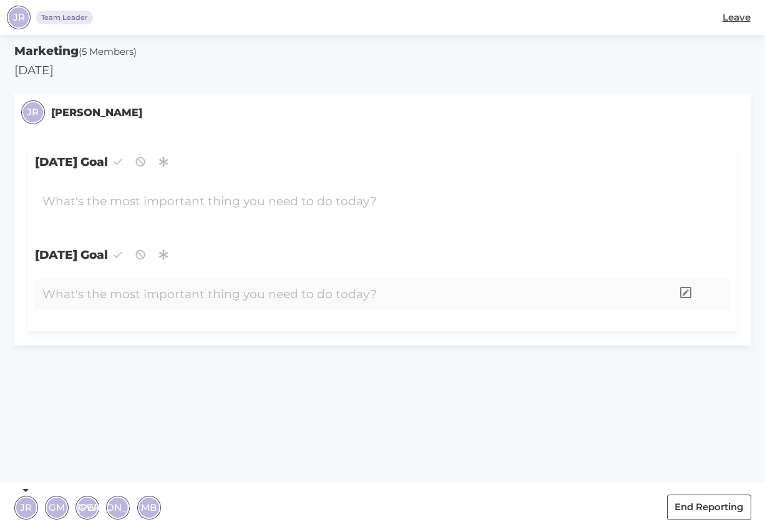 This screenshot has height=532, width=765. I want to click on button: End Reporting, so click(709, 507).